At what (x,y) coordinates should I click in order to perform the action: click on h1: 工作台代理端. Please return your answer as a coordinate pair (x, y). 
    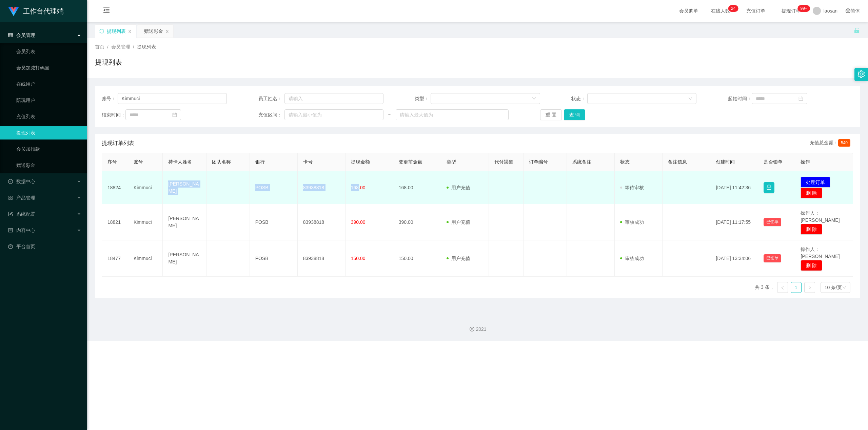
    Looking at the image, I should click on (43, 11).